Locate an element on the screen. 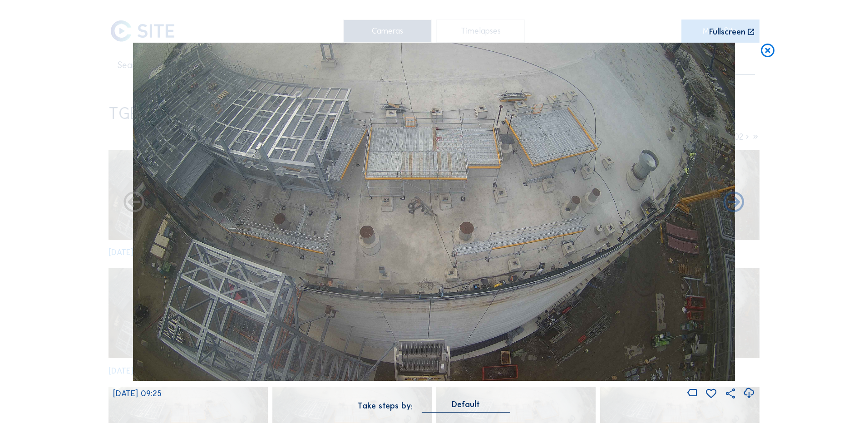  img: Image is located at coordinates (434, 212).